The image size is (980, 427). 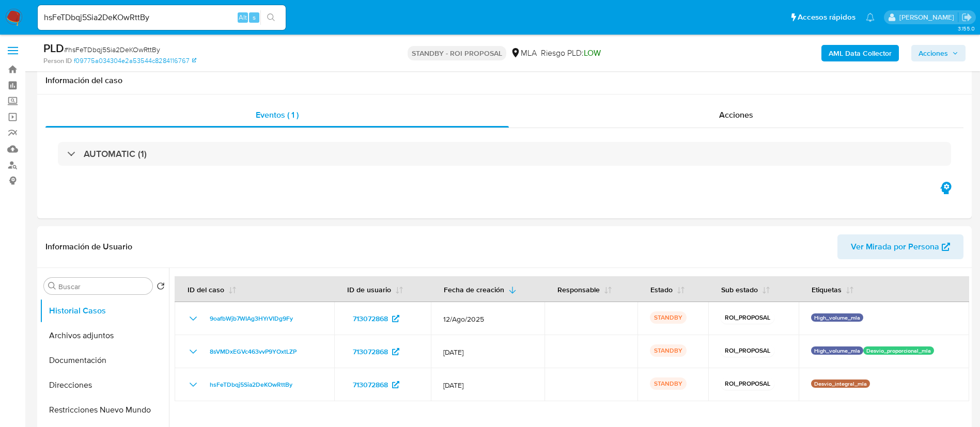 I want to click on div: AUTOMATIC (1), so click(x=505, y=154).